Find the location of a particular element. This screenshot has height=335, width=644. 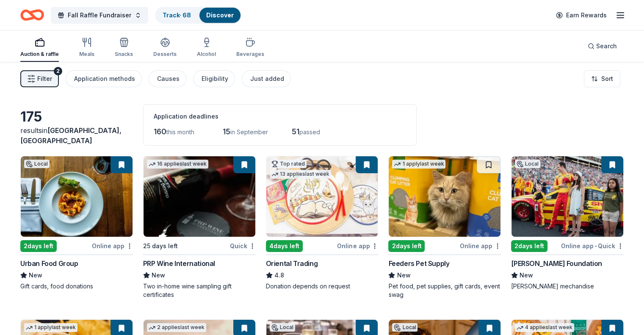

div: 2 applies last week is located at coordinates (176, 327).